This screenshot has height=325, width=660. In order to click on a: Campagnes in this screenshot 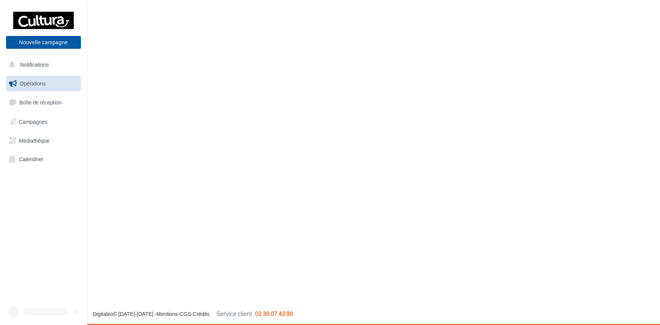, I will do `click(43, 122)`.